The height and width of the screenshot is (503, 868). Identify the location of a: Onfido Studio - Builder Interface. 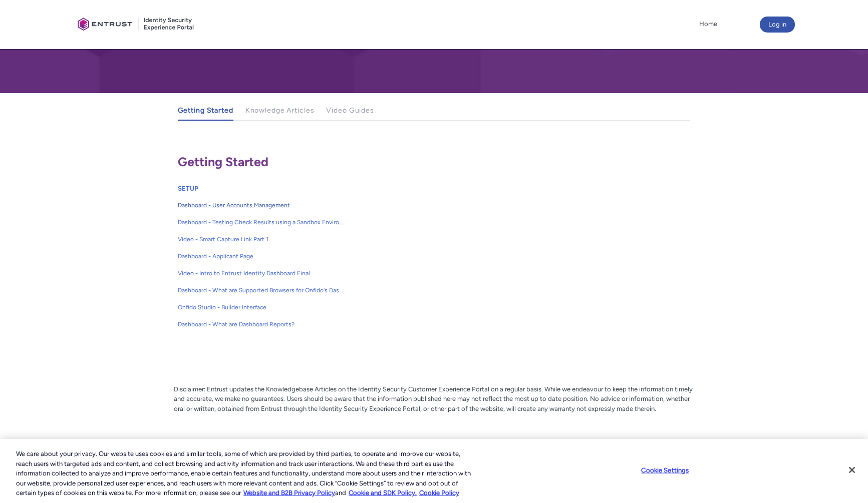
(261, 307).